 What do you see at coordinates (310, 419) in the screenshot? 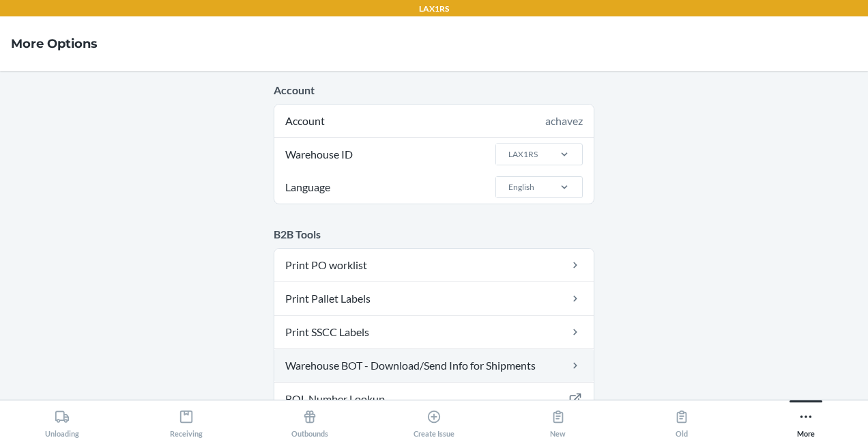
I see `button: Outbounds` at bounding box center [310, 419].